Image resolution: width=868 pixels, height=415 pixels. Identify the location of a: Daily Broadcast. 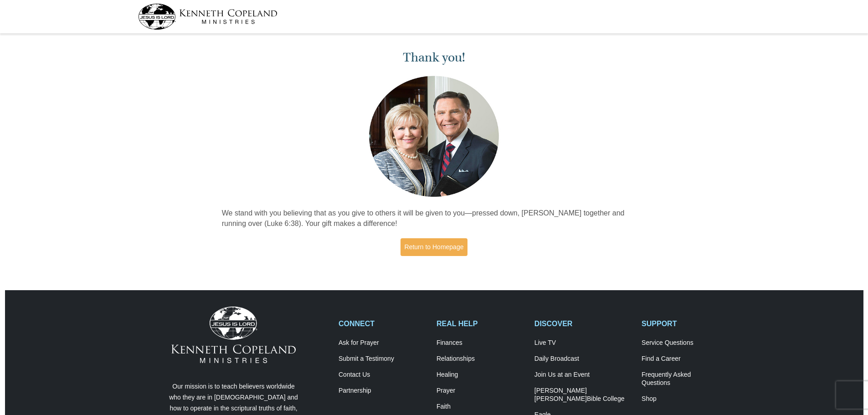
(583, 358).